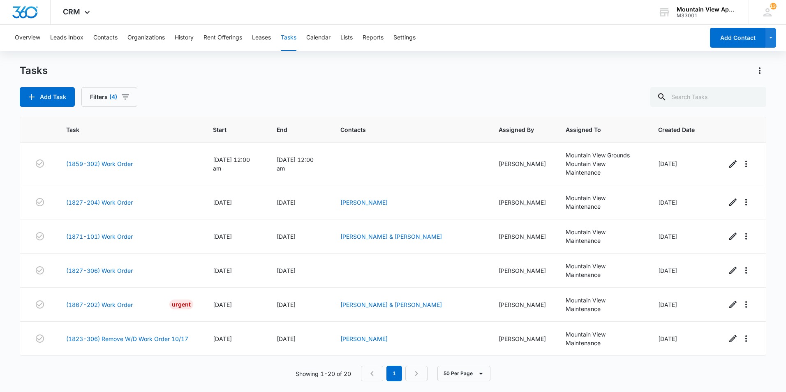  I want to click on button: Reports, so click(373, 38).